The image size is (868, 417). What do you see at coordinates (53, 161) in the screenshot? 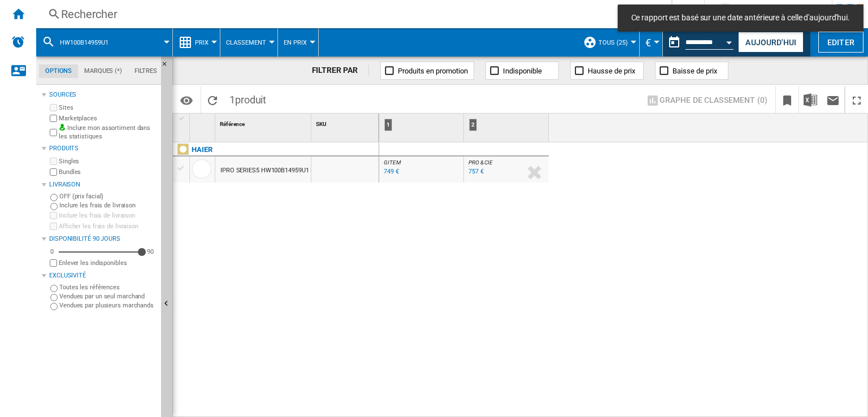
I see `input: Singles` at bounding box center [53, 161].